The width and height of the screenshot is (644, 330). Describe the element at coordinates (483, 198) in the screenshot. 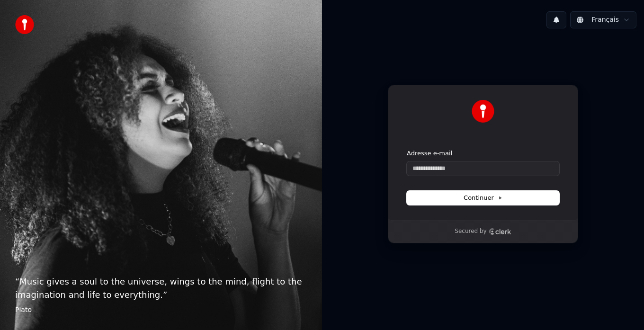

I see `button: Continuer` at that location.